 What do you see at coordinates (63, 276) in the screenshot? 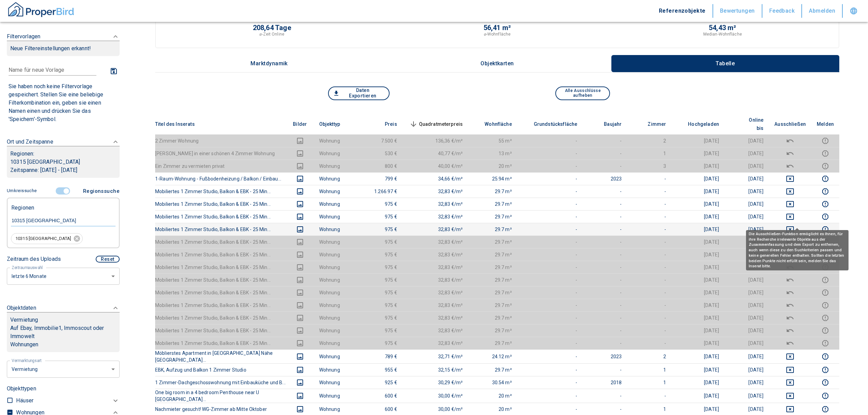
I see `div: letzte 6 Monate` at bounding box center [63, 276].